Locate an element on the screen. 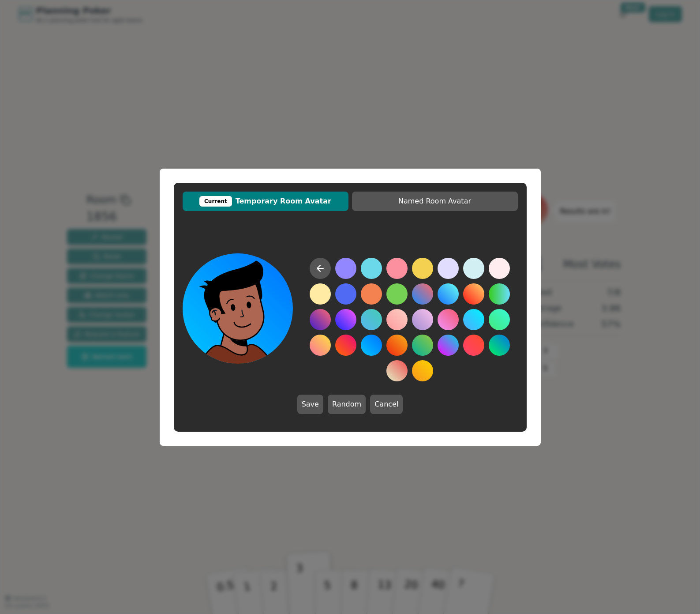  span: Temporary Room Avatar is located at coordinates (266, 201).